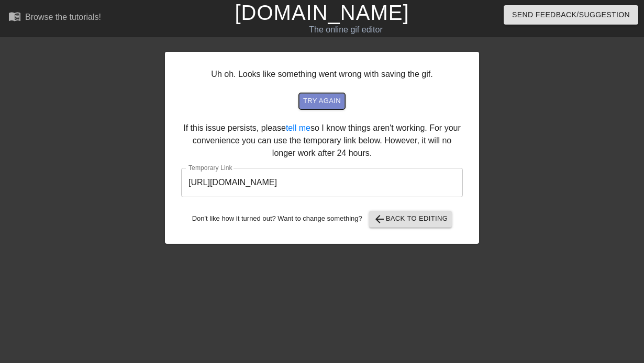  Describe the element at coordinates (570, 14) in the screenshot. I see `span: Send Feedback/Suggestion` at that location.